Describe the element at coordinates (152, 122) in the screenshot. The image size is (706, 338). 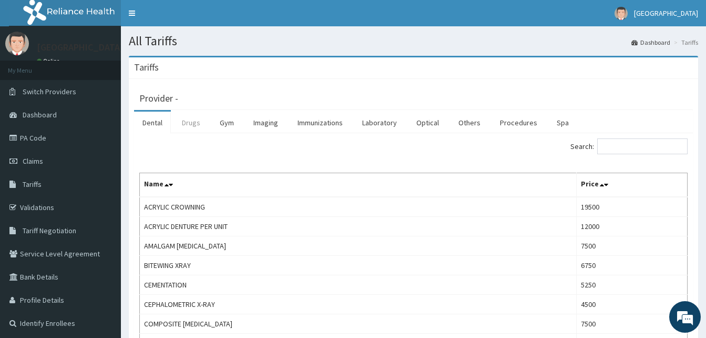
I see `a: Dental` at that location.